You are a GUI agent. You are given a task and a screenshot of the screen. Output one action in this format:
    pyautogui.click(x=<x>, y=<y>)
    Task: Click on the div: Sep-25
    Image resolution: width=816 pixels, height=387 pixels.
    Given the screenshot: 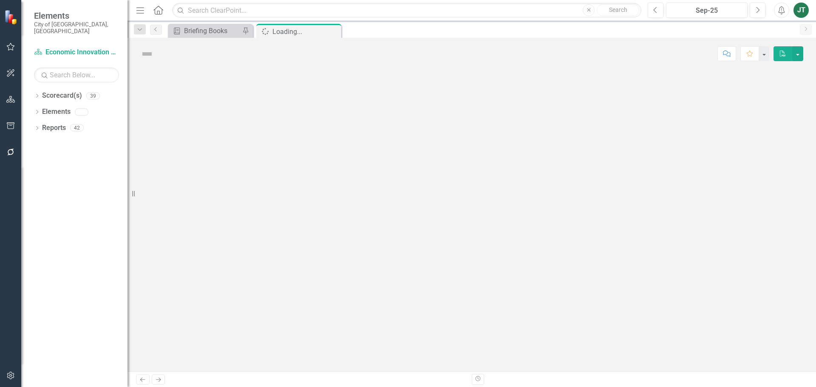 What is the action you would take?
    pyautogui.click(x=706, y=11)
    